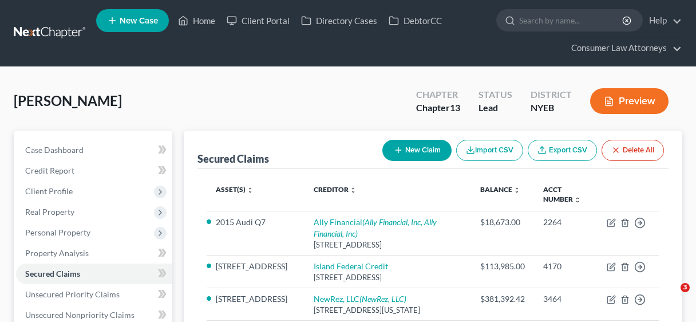 Image resolution: width=696 pixels, height=322 pixels. What do you see at coordinates (360, 298) in the screenshot?
I see `a: NewRez, LLC(NewRez, LLC)` at bounding box center [360, 298].